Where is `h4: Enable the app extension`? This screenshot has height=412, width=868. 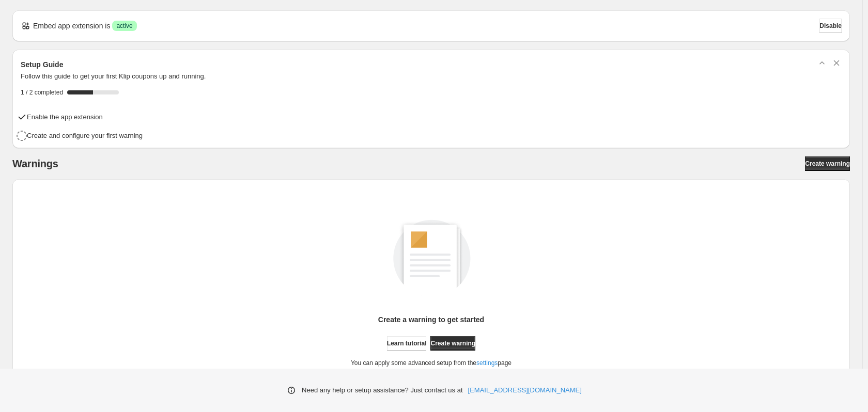
h4: Enable the app extension is located at coordinates (64, 117).